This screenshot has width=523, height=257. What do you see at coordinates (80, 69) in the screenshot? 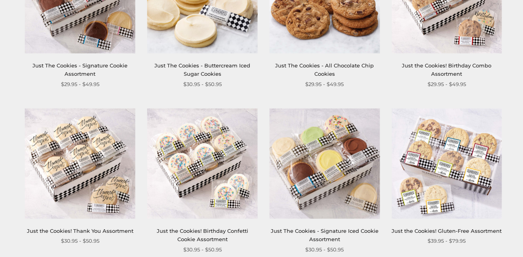
I see `a: Just The Cookies - Signature Cookie Assortment` at bounding box center [80, 69].